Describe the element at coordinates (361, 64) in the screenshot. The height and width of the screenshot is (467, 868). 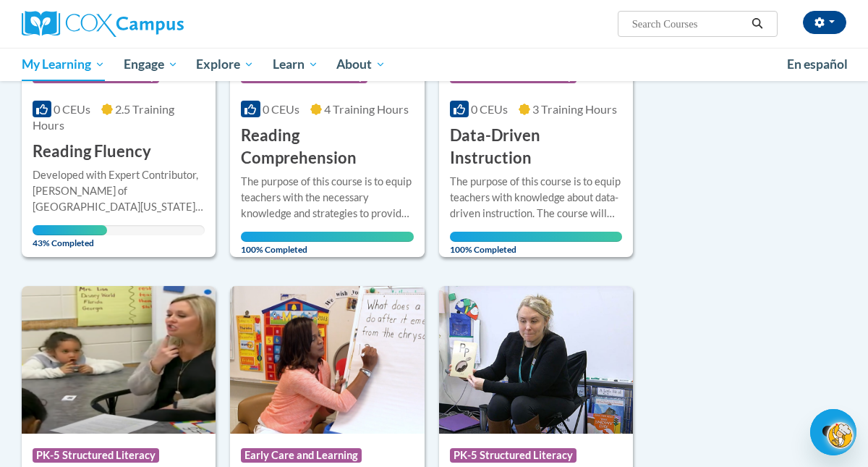
I see `span: About` at that location.